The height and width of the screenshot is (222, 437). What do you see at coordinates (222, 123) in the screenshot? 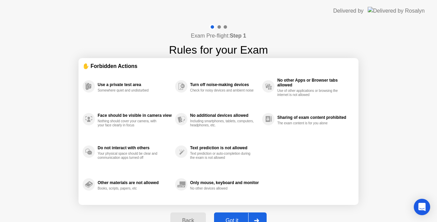
I see `div: Including smartphones, tablets, computers, headphones, etc.` at bounding box center [222, 123].